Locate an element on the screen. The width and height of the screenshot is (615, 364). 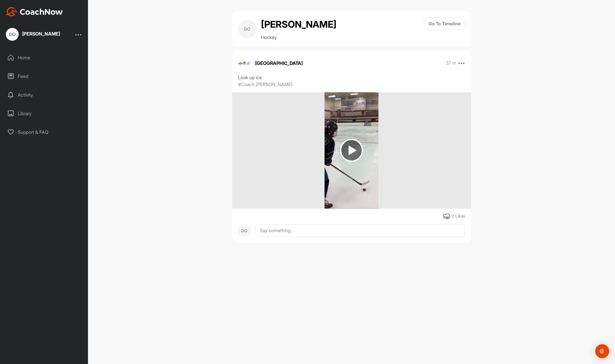
div: Home is located at coordinates (44, 58).